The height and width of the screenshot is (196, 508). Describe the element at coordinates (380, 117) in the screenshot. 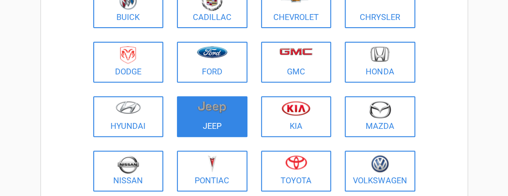

I see `a: Mazda` at that location.